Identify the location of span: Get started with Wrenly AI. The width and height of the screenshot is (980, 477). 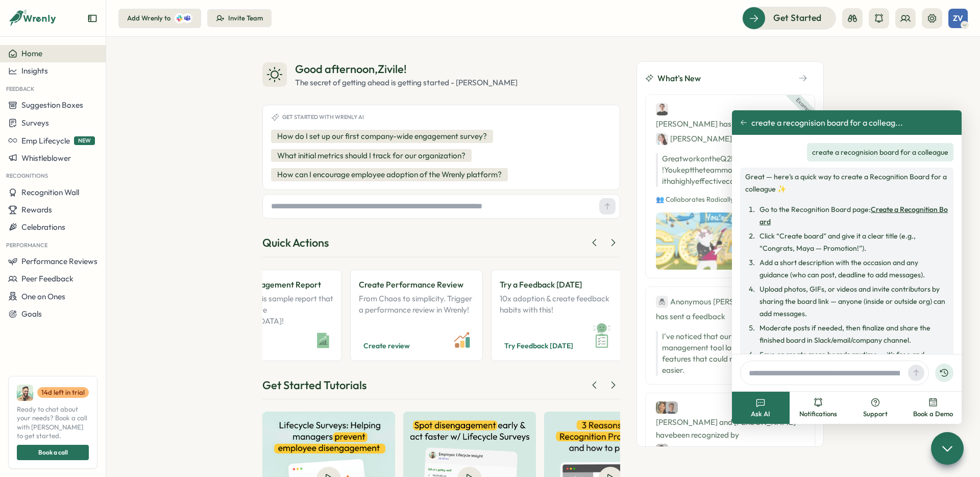
(323, 117).